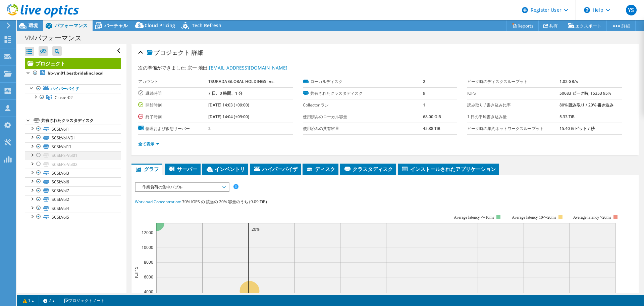  Describe the element at coordinates (474, 217) in the screenshot. I see `tspan: Average latency <=10ms` at that location.